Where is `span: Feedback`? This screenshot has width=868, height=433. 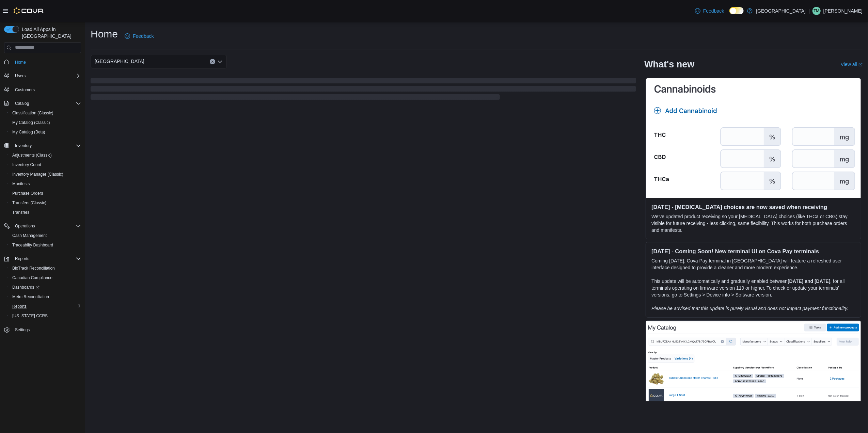
span: Feedback is located at coordinates (143, 36).